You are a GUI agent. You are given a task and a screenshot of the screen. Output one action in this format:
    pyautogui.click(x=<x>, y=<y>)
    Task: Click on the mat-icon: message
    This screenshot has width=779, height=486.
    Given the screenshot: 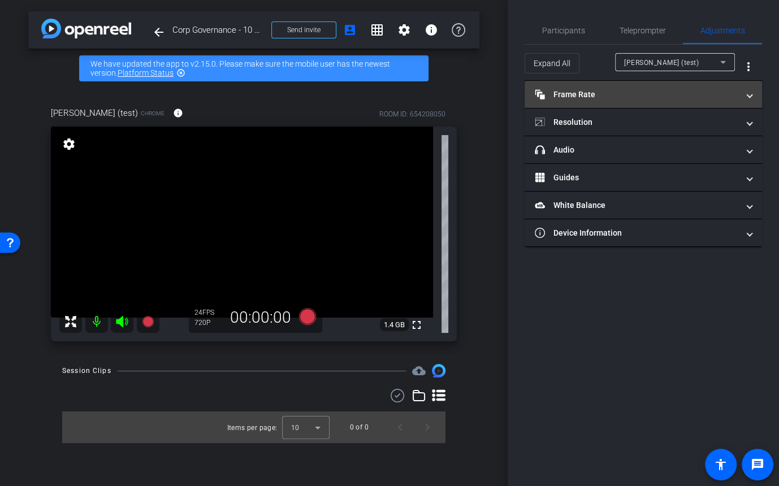 What is the action you would take?
    pyautogui.click(x=757, y=465)
    